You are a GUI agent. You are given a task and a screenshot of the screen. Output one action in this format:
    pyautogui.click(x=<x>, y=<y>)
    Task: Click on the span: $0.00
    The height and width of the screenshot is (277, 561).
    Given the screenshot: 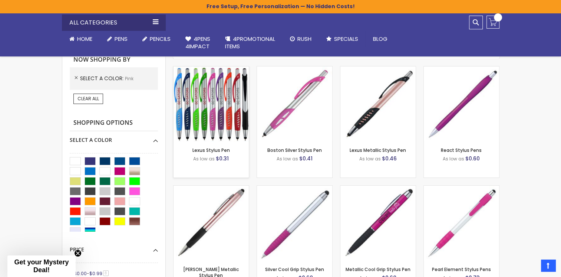 What is the action you would take?
    pyautogui.click(x=80, y=273)
    